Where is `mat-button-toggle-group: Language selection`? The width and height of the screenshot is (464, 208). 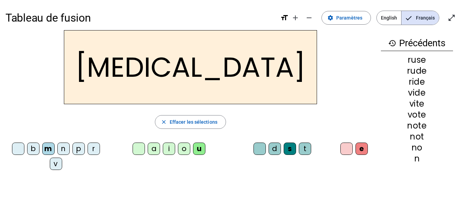 mat-button-toggle-group: Language selection is located at coordinates (407, 18).